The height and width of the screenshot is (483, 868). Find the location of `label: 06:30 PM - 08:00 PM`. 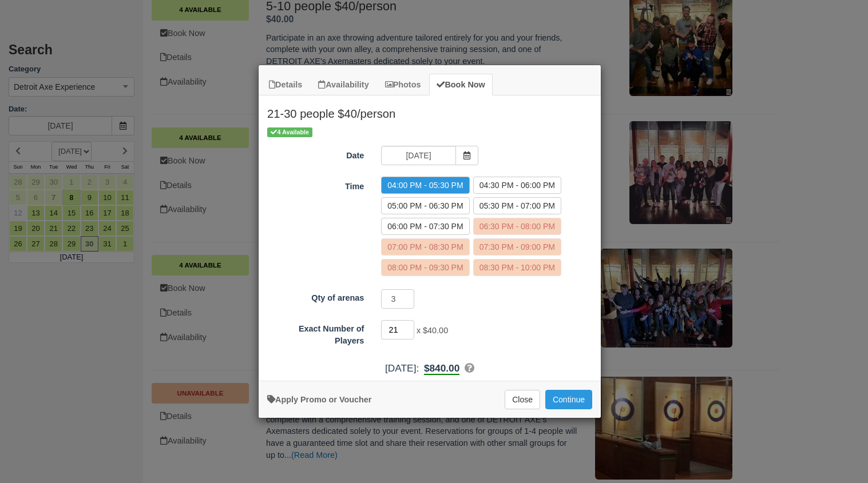

label: 06:30 PM - 08:00 PM is located at coordinates (517, 226).